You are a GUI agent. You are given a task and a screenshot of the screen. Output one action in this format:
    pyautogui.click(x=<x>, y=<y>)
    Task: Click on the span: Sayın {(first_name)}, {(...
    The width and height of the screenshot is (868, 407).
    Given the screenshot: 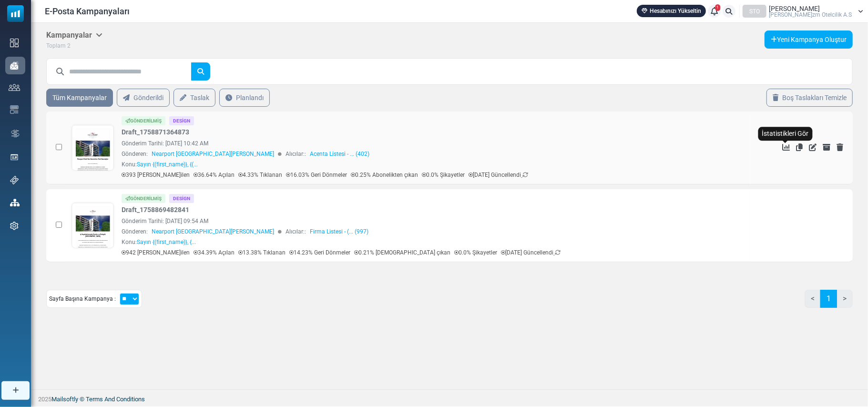 What is the action you would take?
    pyautogui.click(x=167, y=164)
    